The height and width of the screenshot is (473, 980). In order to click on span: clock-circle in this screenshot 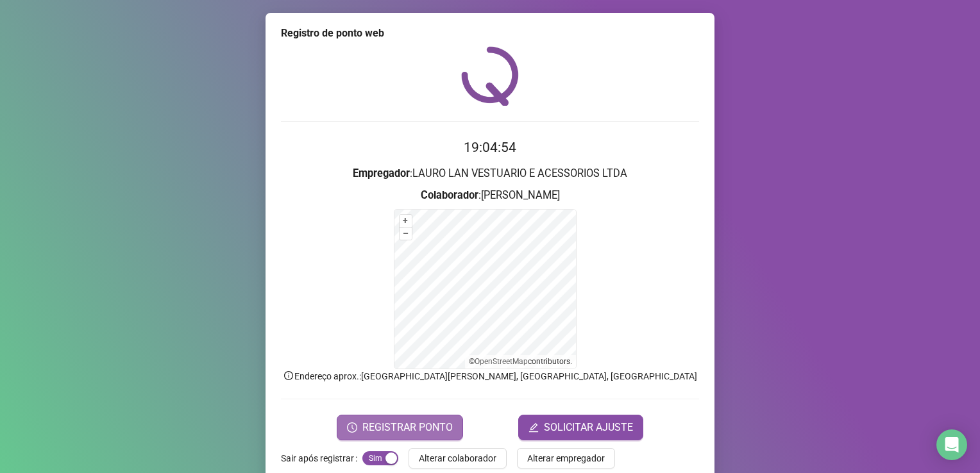, I will do `click(352, 427)`.